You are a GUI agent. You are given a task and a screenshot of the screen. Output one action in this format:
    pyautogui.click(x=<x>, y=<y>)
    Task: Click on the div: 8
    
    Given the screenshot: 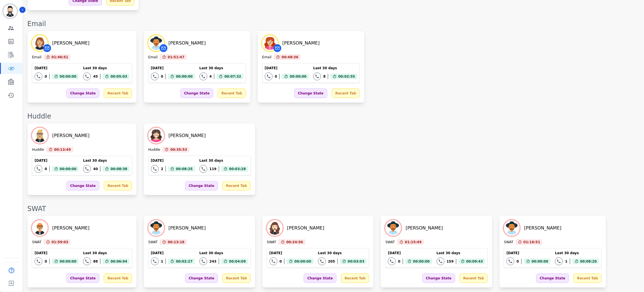 What is the action you would take?
    pyautogui.click(x=325, y=76)
    